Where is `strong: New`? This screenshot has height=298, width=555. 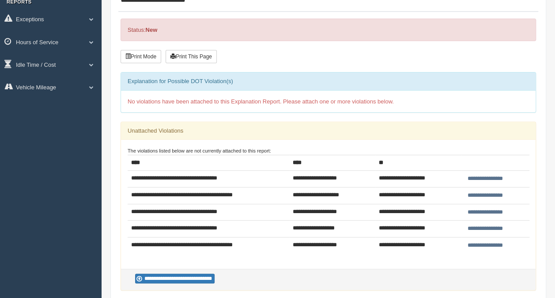 strong: New is located at coordinates (151, 30).